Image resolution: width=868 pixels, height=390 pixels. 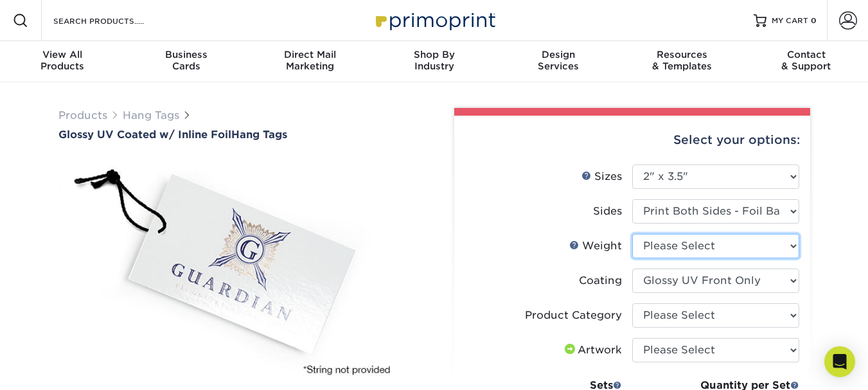 What do you see at coordinates (596, 246) in the screenshot?
I see `div: Weight` at bounding box center [596, 246].